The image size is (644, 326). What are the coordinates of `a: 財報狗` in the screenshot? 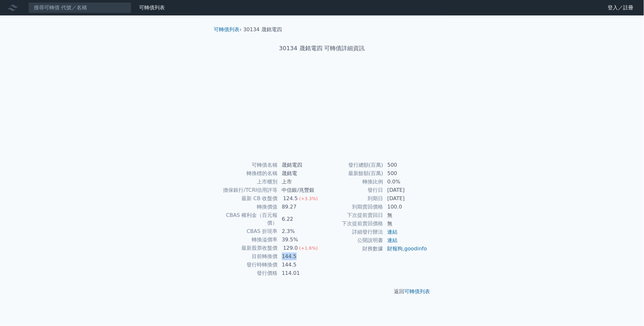 It's located at (395, 249).